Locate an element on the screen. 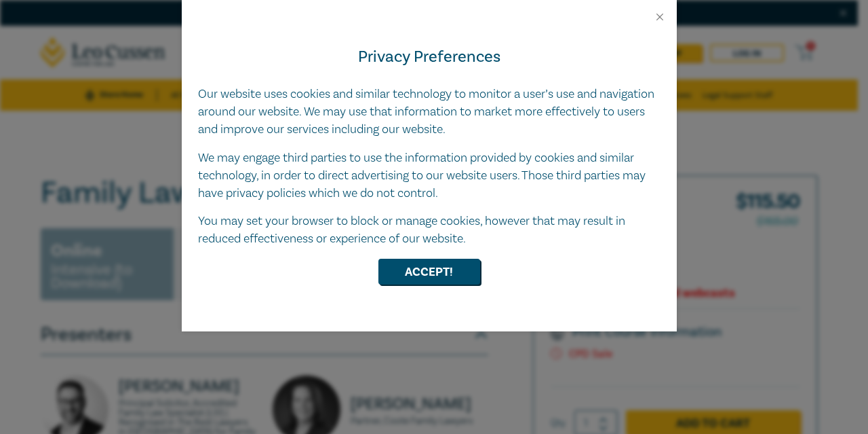  button: Close is located at coordinates (660, 17).